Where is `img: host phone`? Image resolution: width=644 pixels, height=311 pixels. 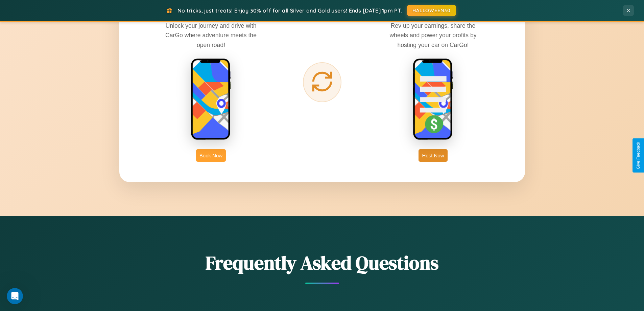 img: host phone is located at coordinates (433, 99).